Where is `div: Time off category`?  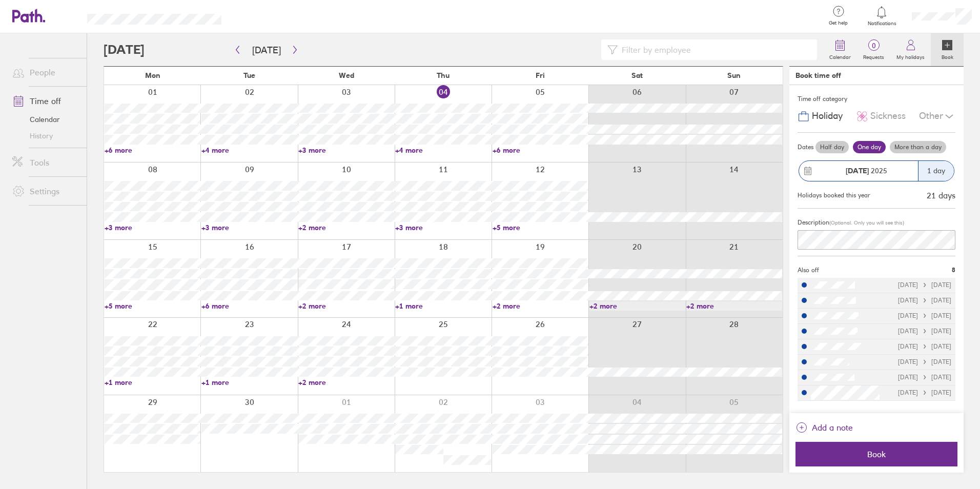 div: Time off category is located at coordinates (877, 99).